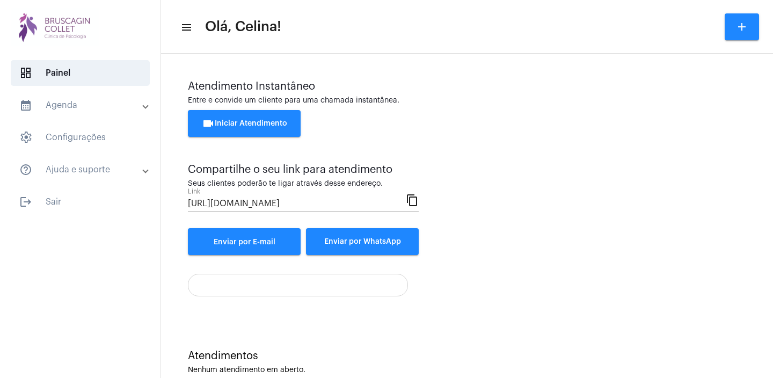 The height and width of the screenshot is (378, 773). Describe the element at coordinates (467, 370) in the screenshot. I see `div: Nenhum atendimento em aberto.` at that location.